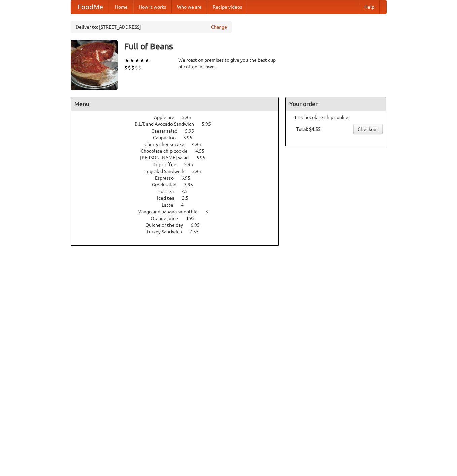 This screenshot has width=457, height=476. I want to click on a: Recipe videos, so click(227, 7).